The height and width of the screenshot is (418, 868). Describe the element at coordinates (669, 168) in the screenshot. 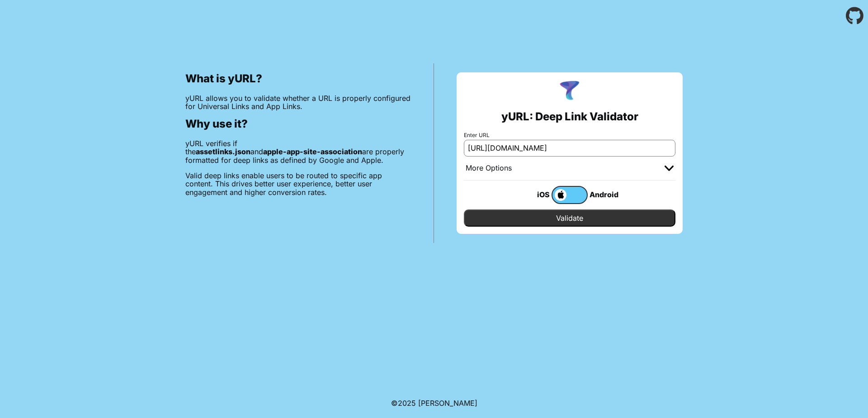

I see `img: chevron` at that location.